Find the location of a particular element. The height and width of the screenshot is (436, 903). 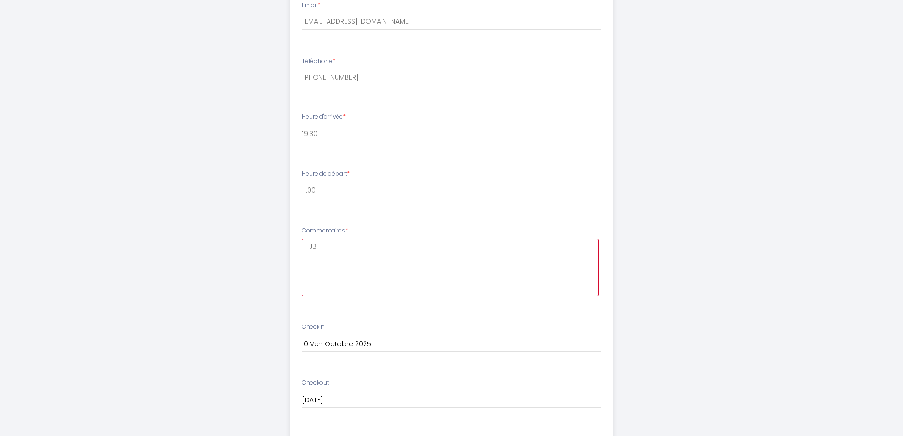

label: Checkout is located at coordinates (315, 382).